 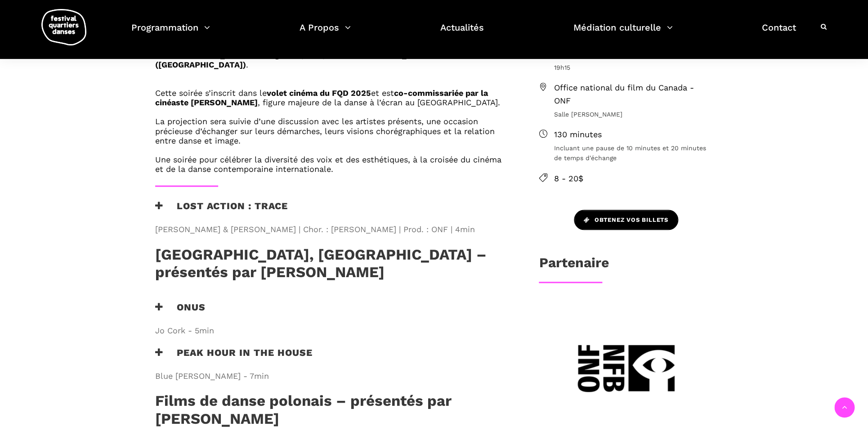 I want to click on h3: Peak Hour in the House, so click(x=234, y=358).